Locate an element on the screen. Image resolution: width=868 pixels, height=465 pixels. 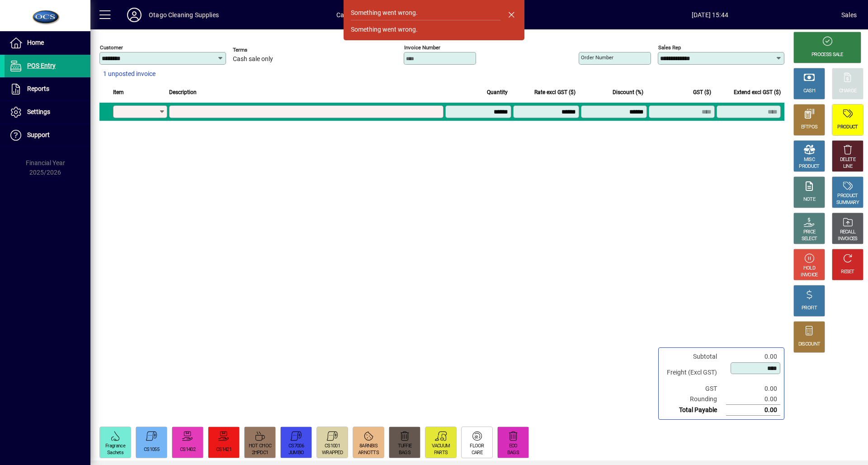
span: POS Entry is located at coordinates (41, 66).